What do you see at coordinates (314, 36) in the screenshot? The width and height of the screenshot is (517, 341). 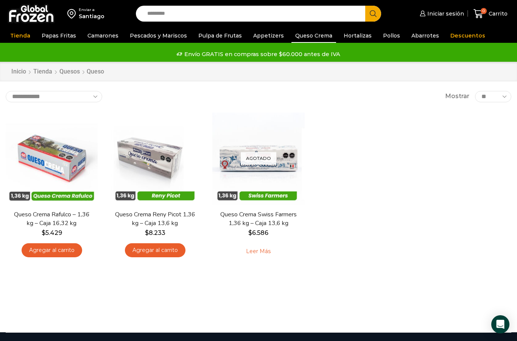 I see `a: Queso Crema` at bounding box center [314, 36].